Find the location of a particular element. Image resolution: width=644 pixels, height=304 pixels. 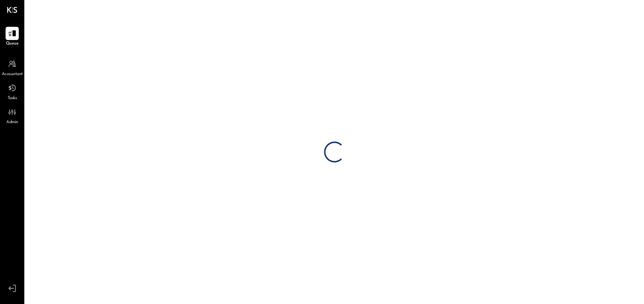

a: Tasks is located at coordinates (12, 91).